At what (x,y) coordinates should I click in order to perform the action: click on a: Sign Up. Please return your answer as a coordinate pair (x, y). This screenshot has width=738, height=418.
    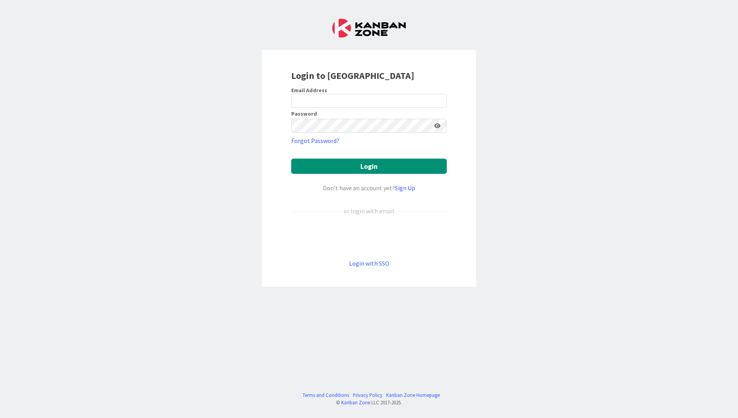
    Looking at the image, I should click on (405, 188).